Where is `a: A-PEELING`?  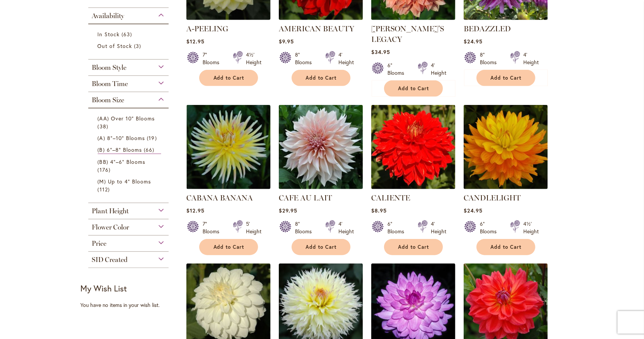
a: A-PEELING is located at coordinates (207, 29).